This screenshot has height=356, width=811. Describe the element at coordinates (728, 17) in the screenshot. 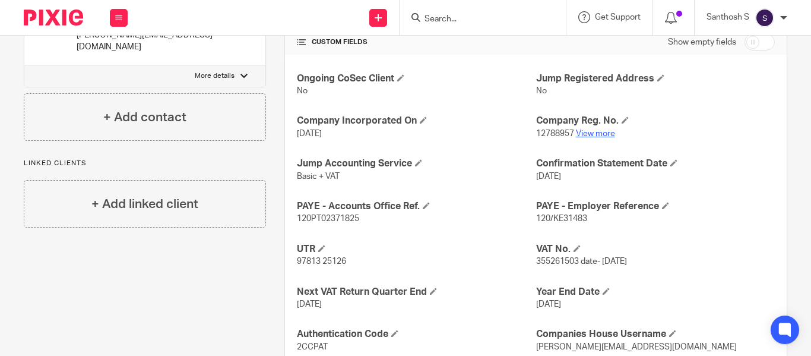

I see `p: Santhosh S` at that location.